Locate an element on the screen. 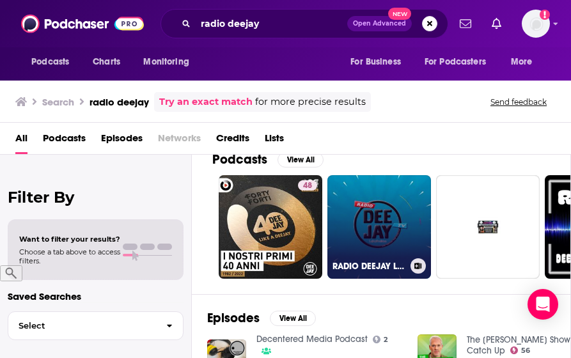 The image size is (571, 358). h2: Filter By is located at coordinates (95, 197).